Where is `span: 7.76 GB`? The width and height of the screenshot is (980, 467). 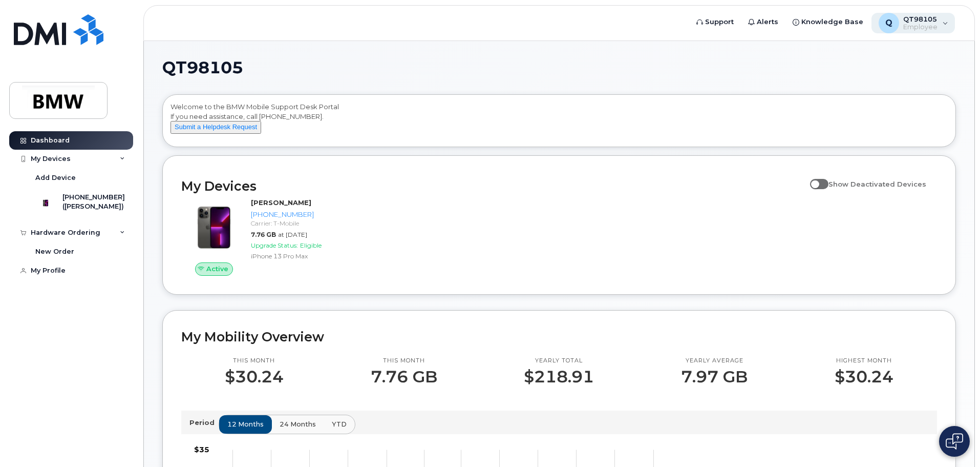 span: 7.76 GB is located at coordinates (263, 234).